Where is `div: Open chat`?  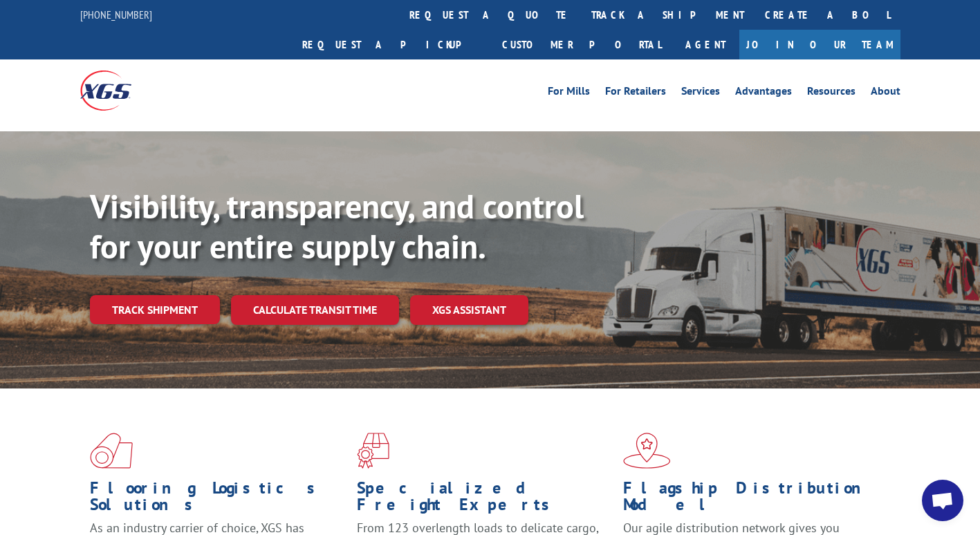
div: Open chat is located at coordinates (943, 501).